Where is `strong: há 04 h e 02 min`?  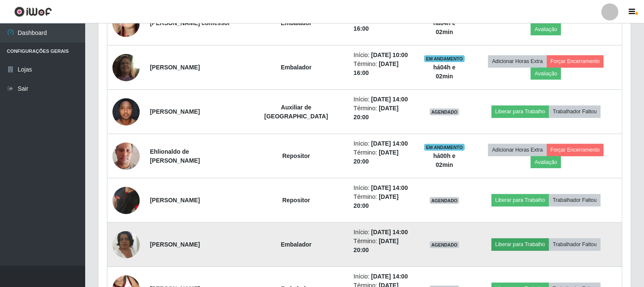
strong: há 04 h e 02 min is located at coordinates (444, 72).